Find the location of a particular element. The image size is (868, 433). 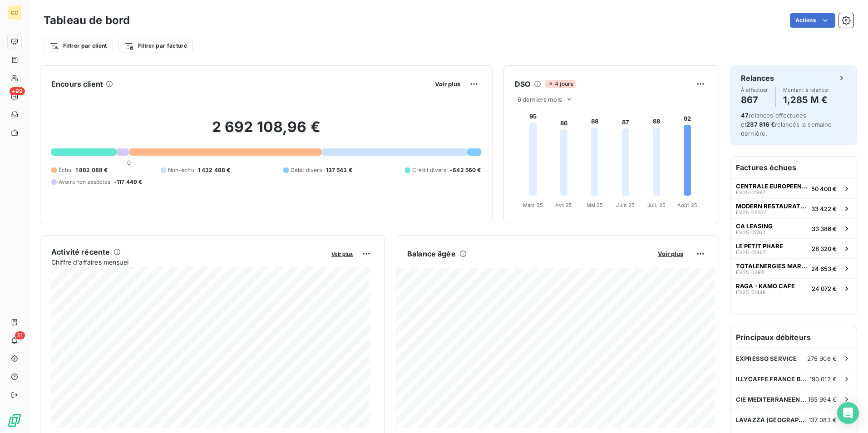

span: FV25-01997 is located at coordinates (750, 192).